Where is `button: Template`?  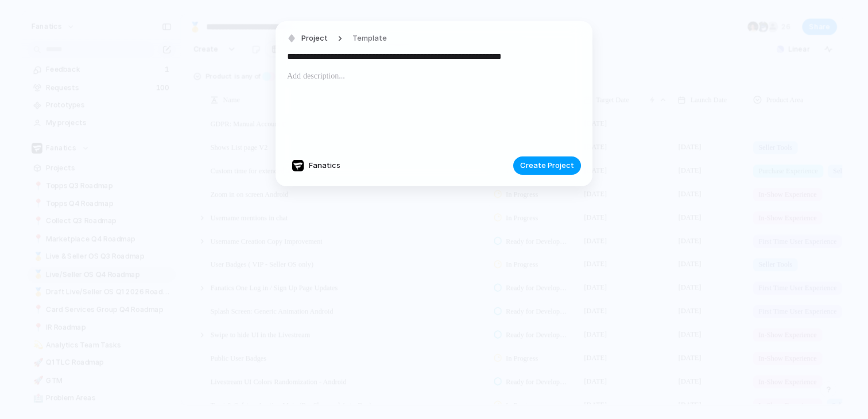
button: Template is located at coordinates (370, 39).